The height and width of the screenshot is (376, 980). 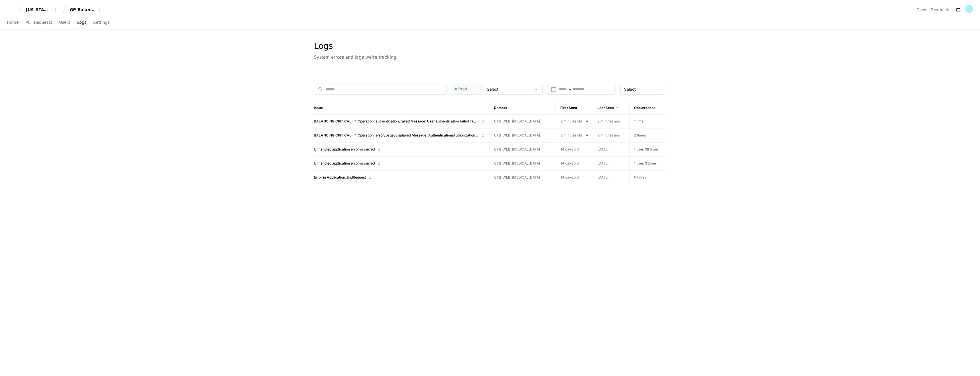 I want to click on span: BALANCING CRITICAL --> Operation: authentication_failed Message: User authentication failed Times..., so click(x=396, y=121).